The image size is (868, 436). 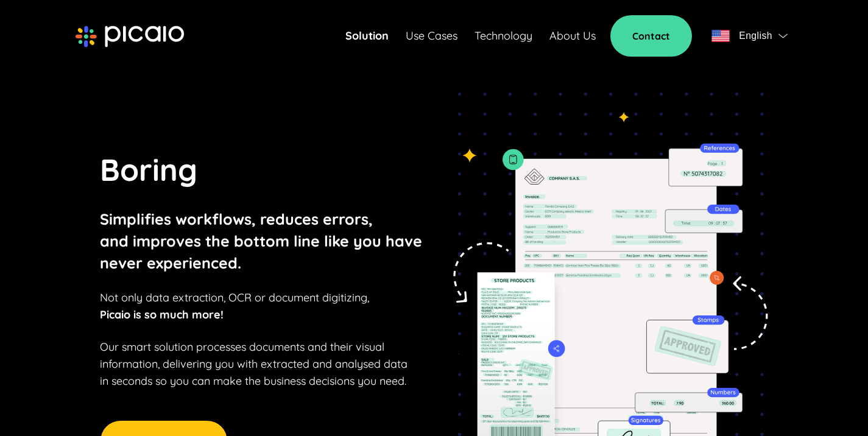 What do you see at coordinates (504, 36) in the screenshot?
I see `a: Technology` at bounding box center [504, 36].